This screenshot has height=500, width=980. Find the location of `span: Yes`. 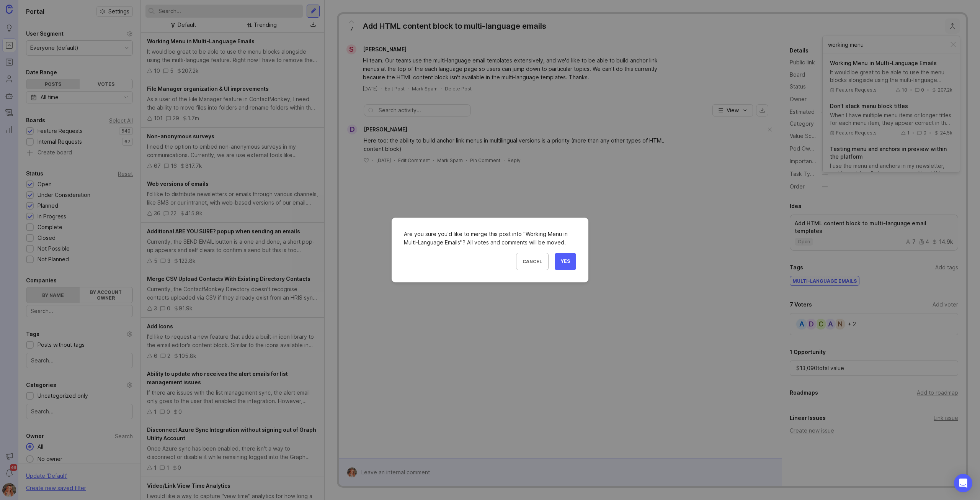

span: Yes is located at coordinates (565, 261).